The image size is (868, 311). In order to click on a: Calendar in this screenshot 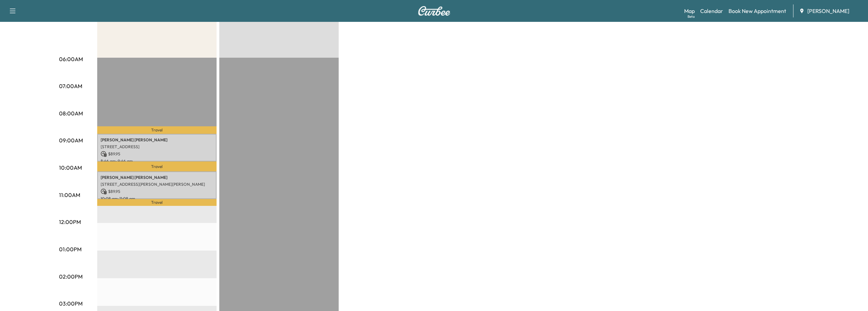, I will do `click(712, 11)`.